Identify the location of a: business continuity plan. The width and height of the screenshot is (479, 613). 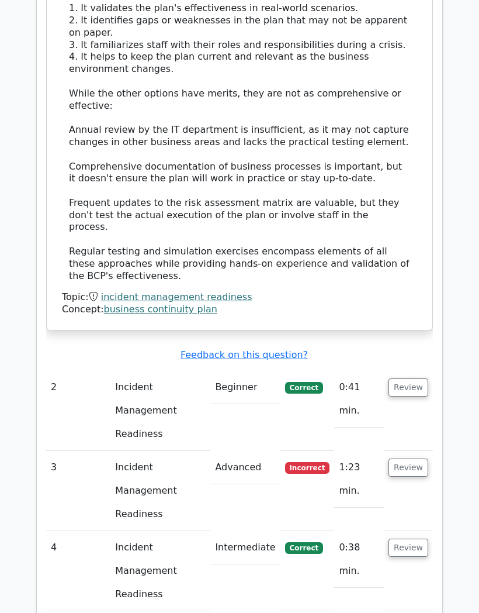
(161, 309).